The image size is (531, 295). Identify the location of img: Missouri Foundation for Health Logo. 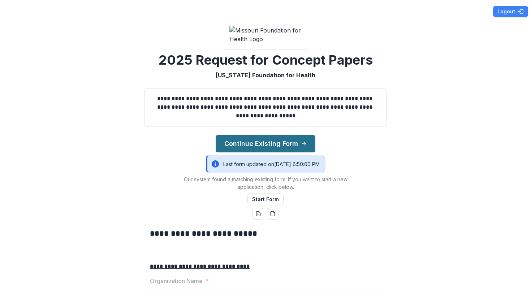
(265, 35).